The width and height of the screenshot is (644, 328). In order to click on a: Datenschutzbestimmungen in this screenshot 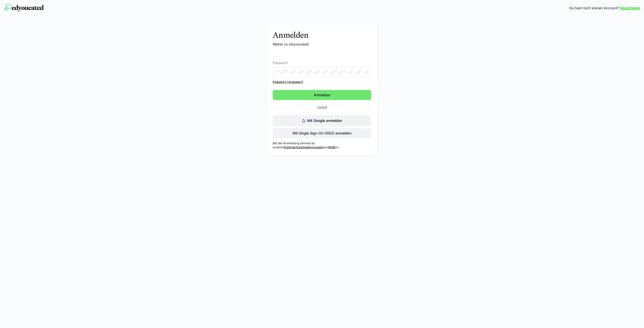, I will do `click(304, 147)`.